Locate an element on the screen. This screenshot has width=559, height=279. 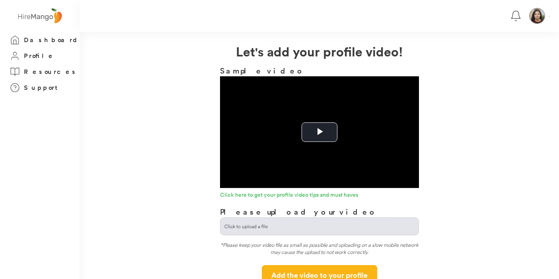
h2: Let's add your profile video! is located at coordinates (319, 51).